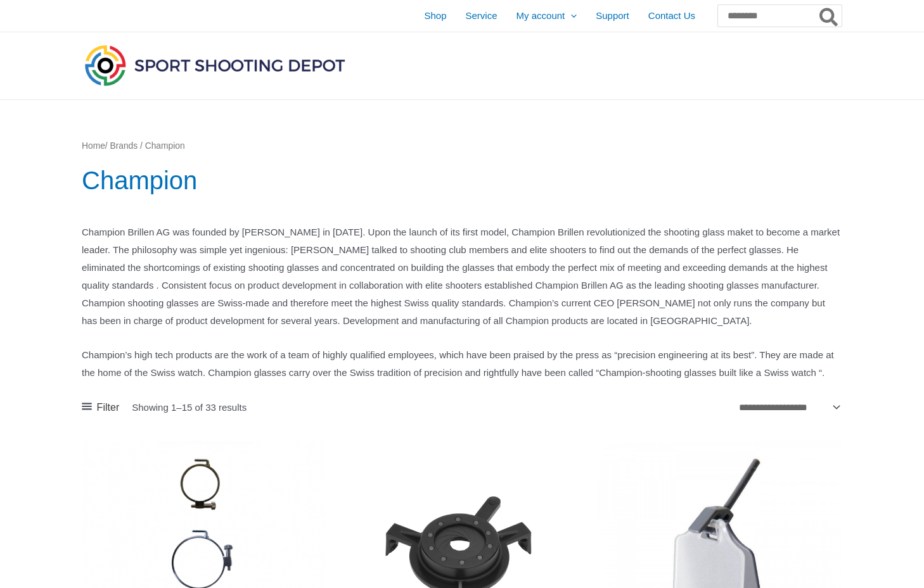 Image resolution: width=924 pixels, height=588 pixels. I want to click on nav: Breadcrumb, so click(462, 146).